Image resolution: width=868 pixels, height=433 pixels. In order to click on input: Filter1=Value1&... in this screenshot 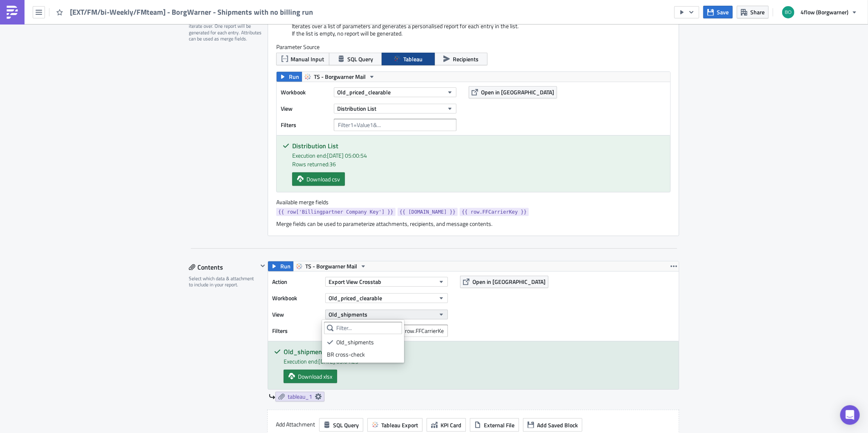, I will do `click(395, 125)`.